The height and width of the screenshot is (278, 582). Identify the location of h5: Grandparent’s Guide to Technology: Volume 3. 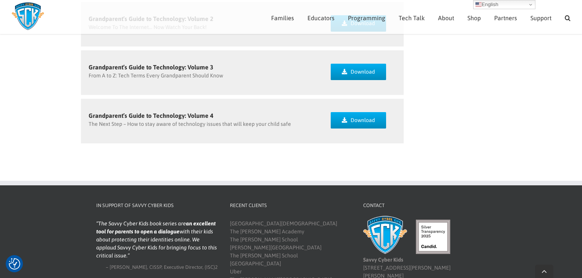
(202, 67).